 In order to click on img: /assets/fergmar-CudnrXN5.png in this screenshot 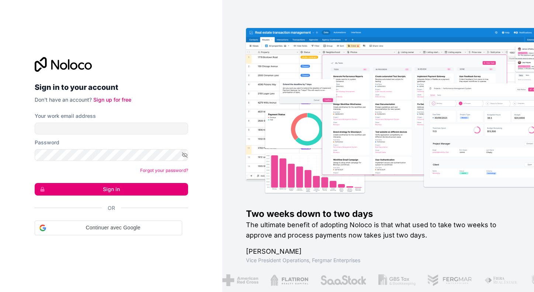, I will do `click(447, 281)`.